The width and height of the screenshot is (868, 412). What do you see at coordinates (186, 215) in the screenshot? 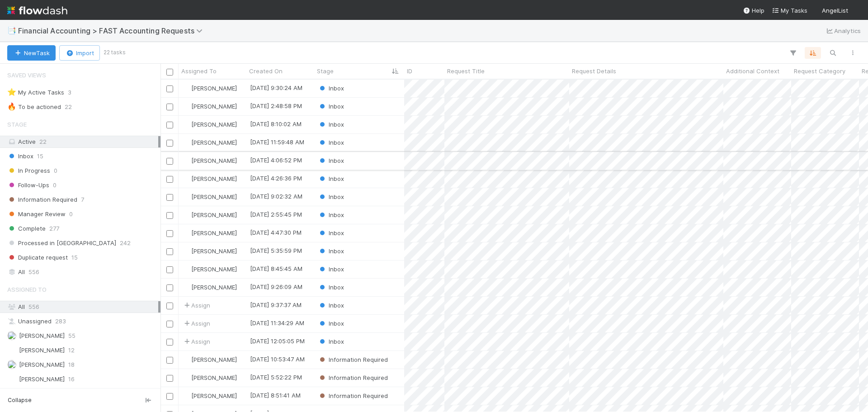
I see `img: avatar_8d06466b-a936-4205-8f52-b0cc03e2a179.png` at bounding box center [186, 215].